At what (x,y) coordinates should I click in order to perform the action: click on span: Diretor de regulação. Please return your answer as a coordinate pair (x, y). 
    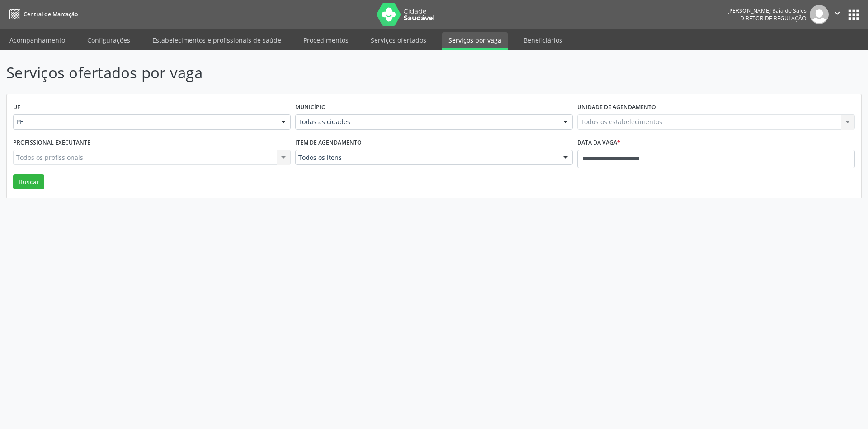
    Looking at the image, I should click on (774, 18).